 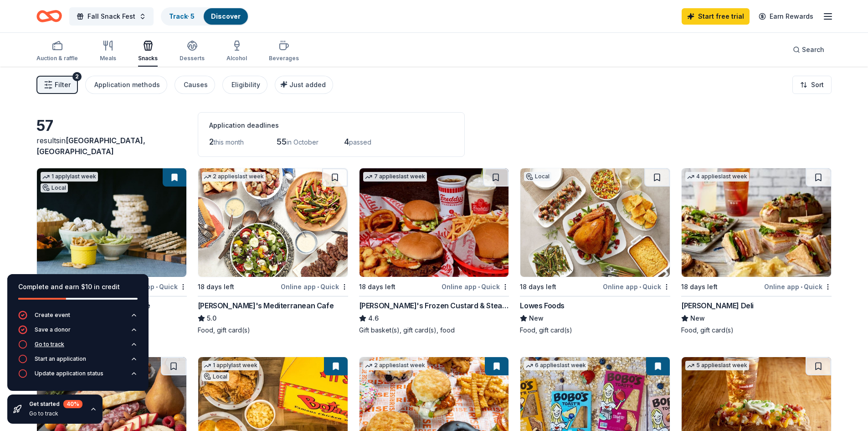 I want to click on span: 55, so click(x=282, y=142).